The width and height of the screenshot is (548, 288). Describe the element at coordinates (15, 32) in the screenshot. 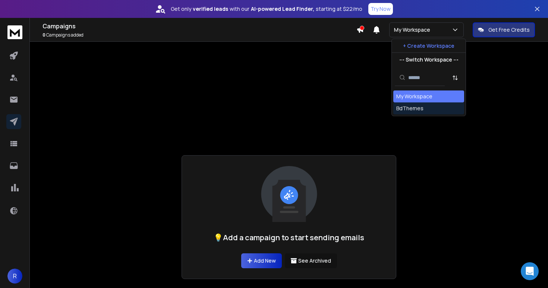

I see `img: logo` at that location.